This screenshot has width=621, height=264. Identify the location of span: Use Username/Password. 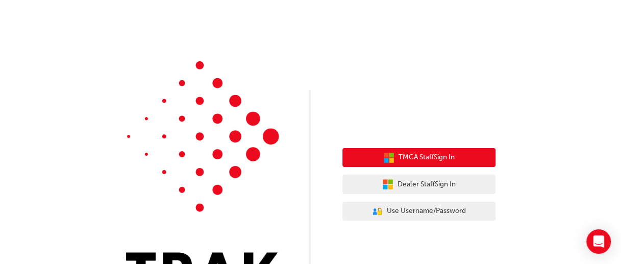
(426, 211).